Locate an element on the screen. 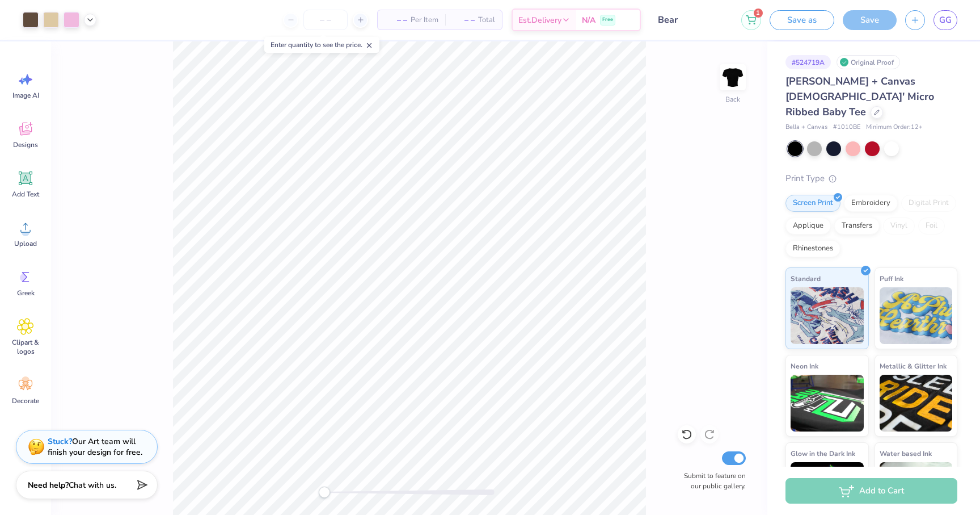 The height and width of the screenshot is (515, 980). strong: Need help? is located at coordinates (48, 485).